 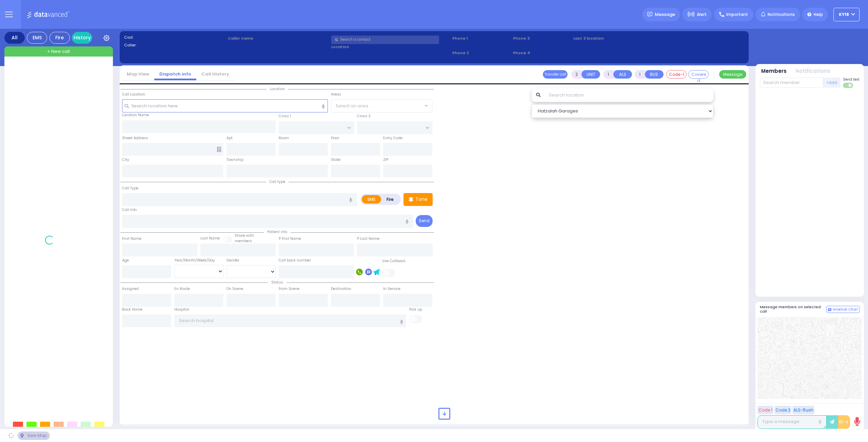 I want to click on label: EMS, so click(x=371, y=199).